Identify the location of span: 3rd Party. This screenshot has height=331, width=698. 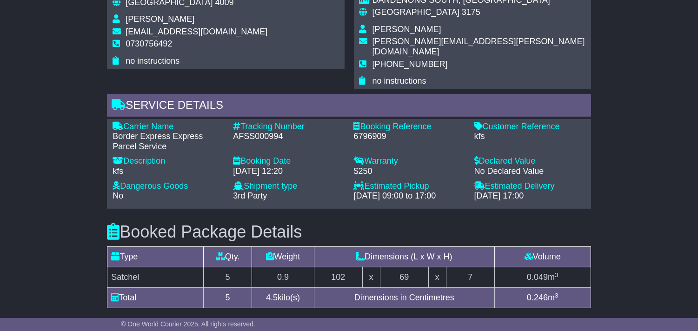
(250, 196).